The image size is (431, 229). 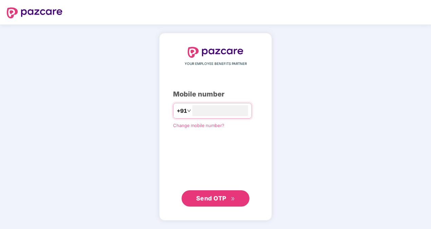 What do you see at coordinates (198, 125) in the screenshot?
I see `a: Change mobile number?` at bounding box center [198, 125].